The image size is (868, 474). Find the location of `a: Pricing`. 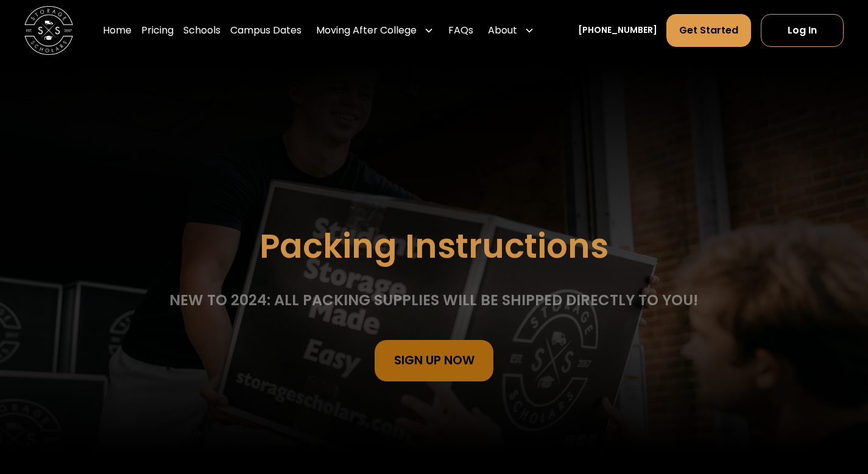

a: Pricing is located at coordinates (158, 30).